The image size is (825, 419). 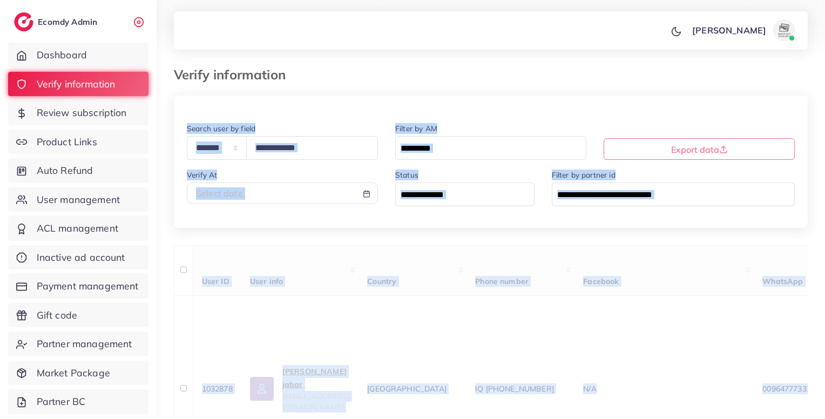 I want to click on button: Export data, so click(x=699, y=149).